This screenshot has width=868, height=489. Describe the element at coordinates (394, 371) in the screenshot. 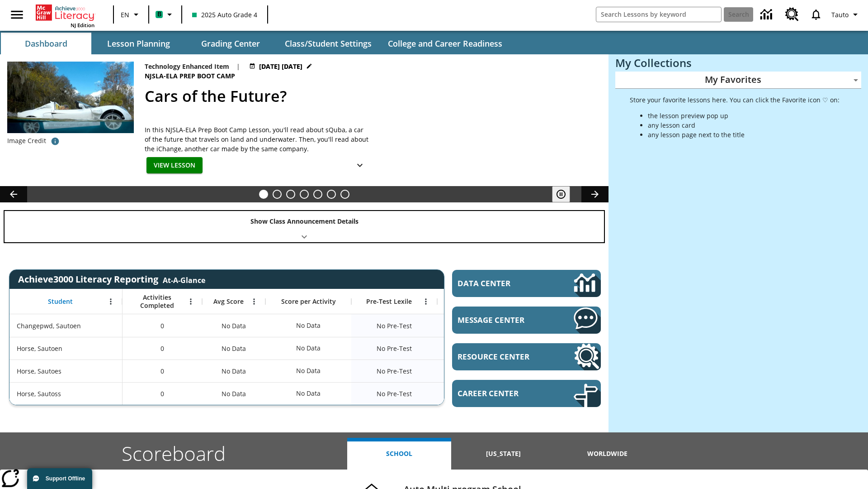

I see `span: No Pre-Test, Horse, Sautoes` at that location.